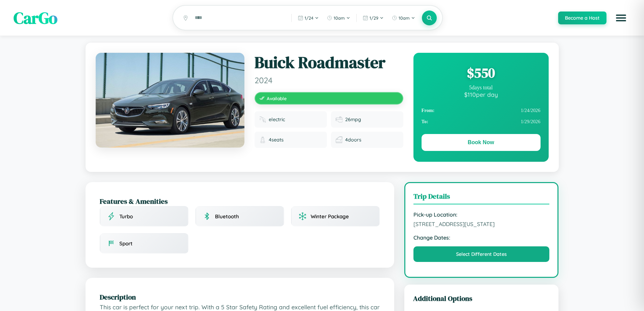 Image resolution: width=644 pixels, height=311 pixels. Describe the element at coordinates (308, 18) in the screenshot. I see `button: 1/24` at that location.